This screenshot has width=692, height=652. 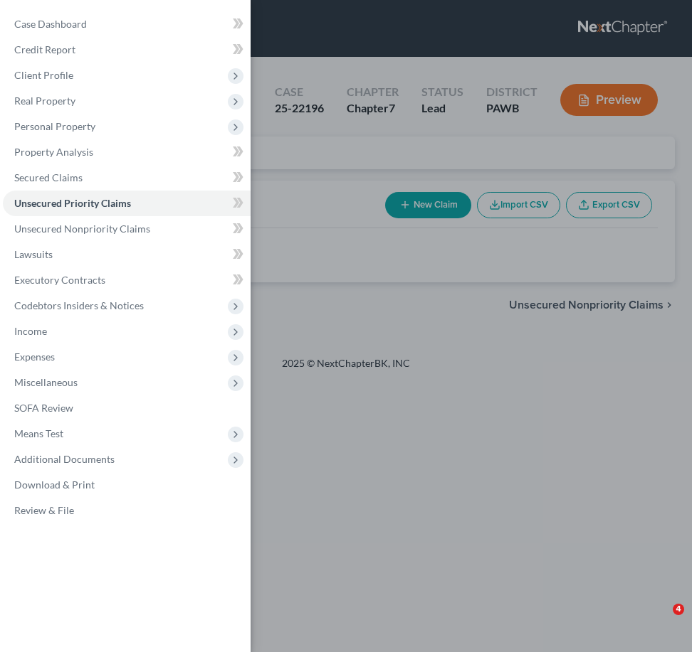 I want to click on span: Codebtors Insiders & Notices, so click(x=79, y=305).